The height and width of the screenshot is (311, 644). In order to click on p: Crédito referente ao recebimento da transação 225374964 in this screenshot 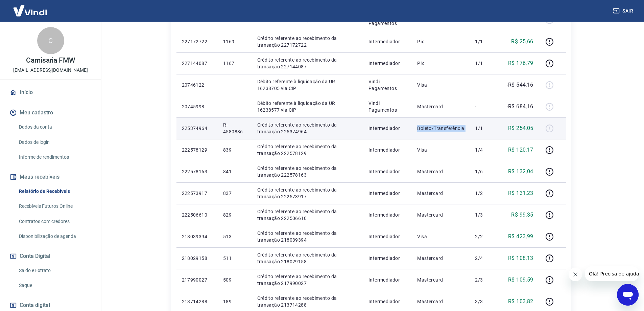, I will do `click(308, 128)`.